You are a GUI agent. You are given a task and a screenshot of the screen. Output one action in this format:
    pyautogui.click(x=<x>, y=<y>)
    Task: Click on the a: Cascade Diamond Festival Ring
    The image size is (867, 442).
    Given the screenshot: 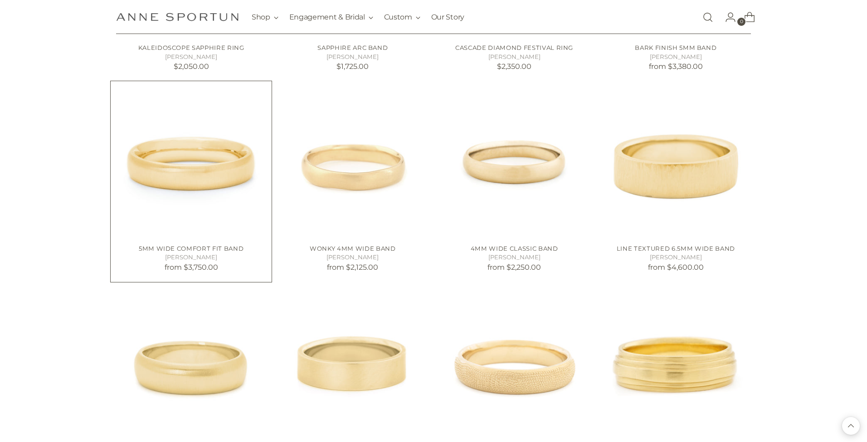 What is the action you would take?
    pyautogui.click(x=514, y=48)
    